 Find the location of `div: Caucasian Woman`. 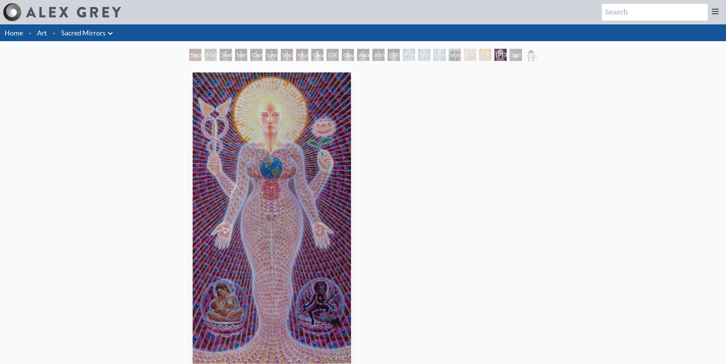

div: Caucasian Woman is located at coordinates (317, 55).